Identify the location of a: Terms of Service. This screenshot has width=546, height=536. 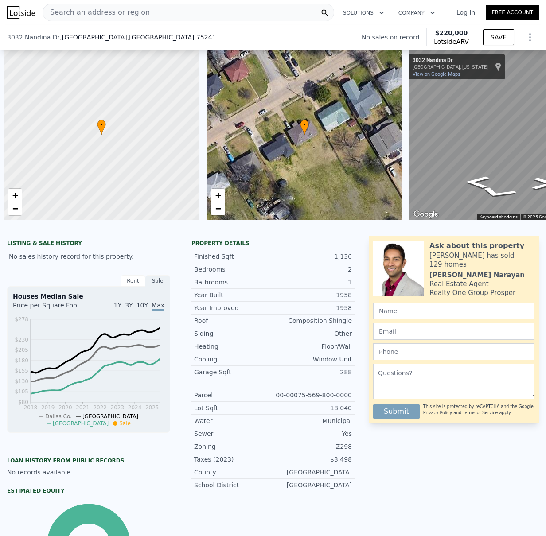
(480, 413).